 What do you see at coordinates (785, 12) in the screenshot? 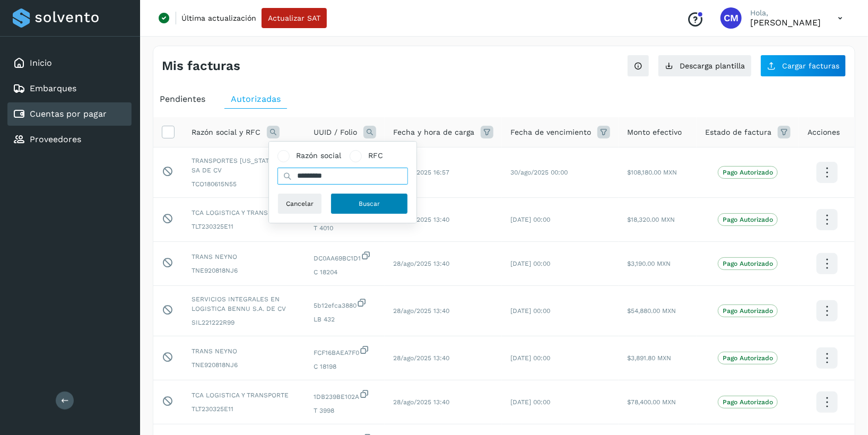
I see `p: Hola,` at bounding box center [785, 12].